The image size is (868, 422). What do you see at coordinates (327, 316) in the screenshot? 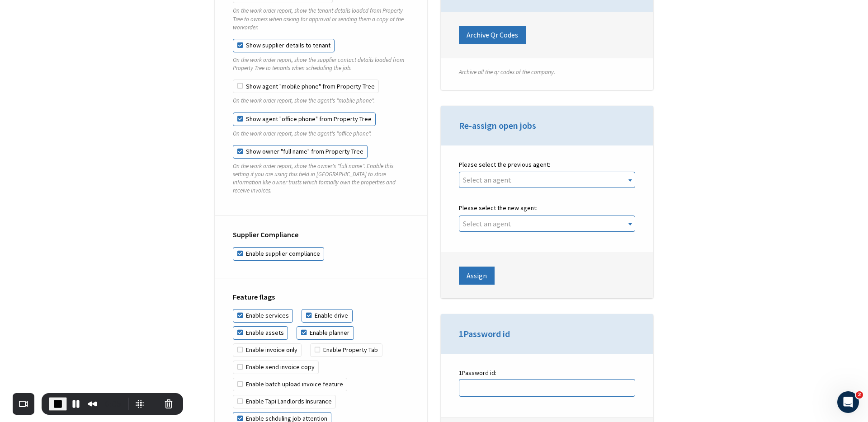
I see `label: Enable drive` at bounding box center [327, 316].